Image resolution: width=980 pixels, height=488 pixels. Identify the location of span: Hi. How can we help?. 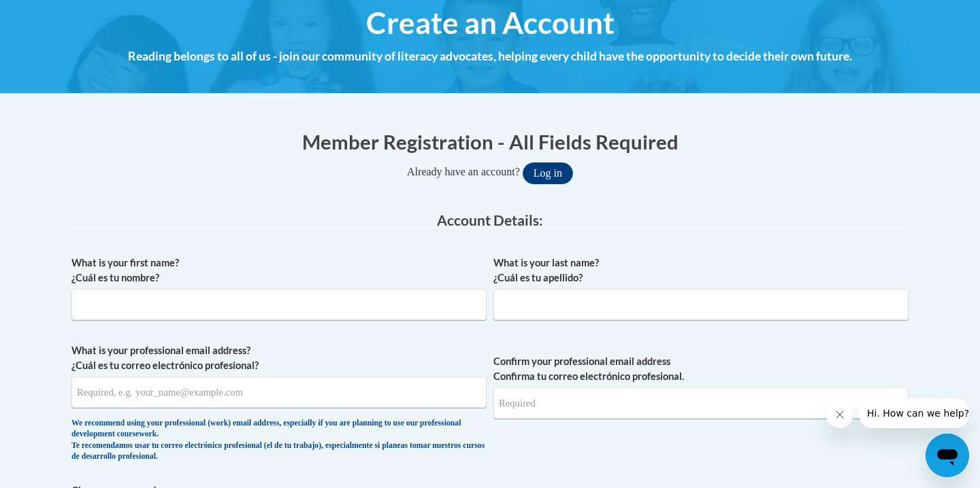
(59, 15).